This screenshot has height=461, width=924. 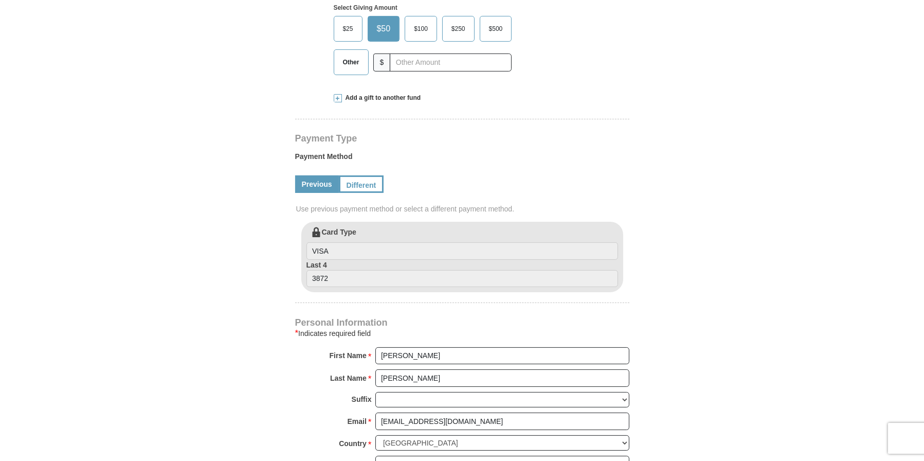 I want to click on span: Add a gift to another fund, so click(x=381, y=98).